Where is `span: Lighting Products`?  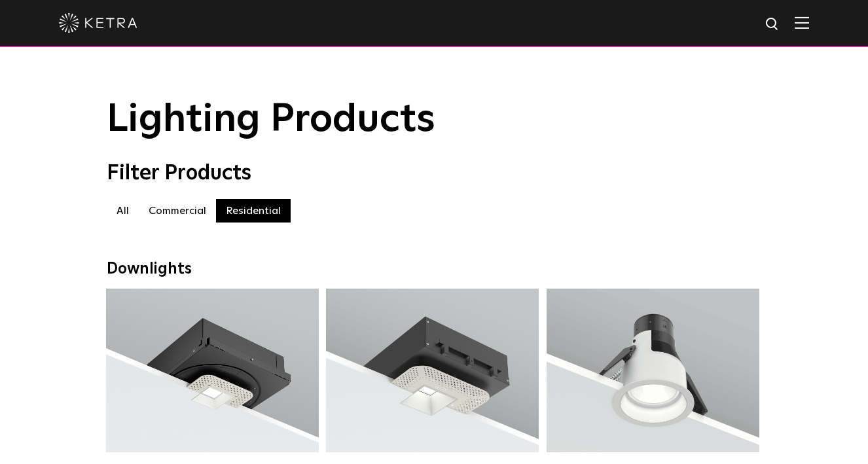
span: Lighting Products is located at coordinates (271, 120).